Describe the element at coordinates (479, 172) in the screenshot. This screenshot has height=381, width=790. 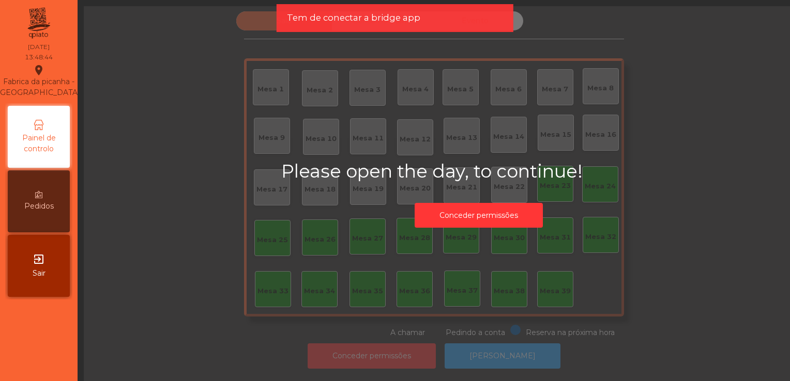
I see `h2: Please open the day, to continue!` at that location.